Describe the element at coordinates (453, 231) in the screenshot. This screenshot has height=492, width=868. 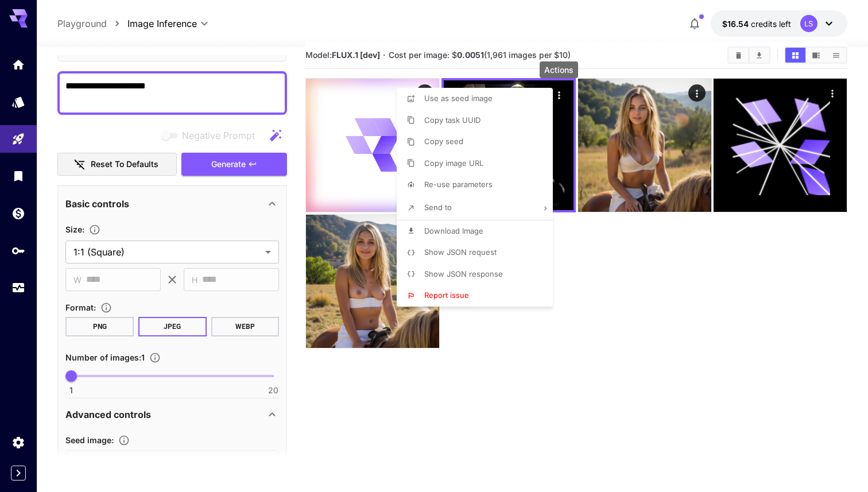
I see `span: Download Image` at that location.